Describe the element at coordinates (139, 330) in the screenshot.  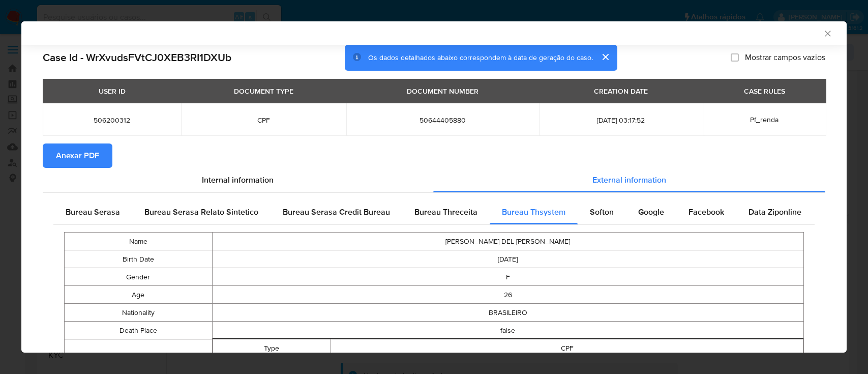
I see `td: Death Place` at that location.